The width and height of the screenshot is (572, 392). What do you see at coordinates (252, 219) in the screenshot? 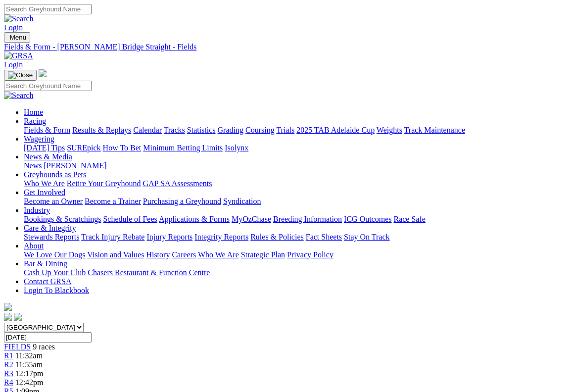
I see `a: MyOzChase` at bounding box center [252, 219].